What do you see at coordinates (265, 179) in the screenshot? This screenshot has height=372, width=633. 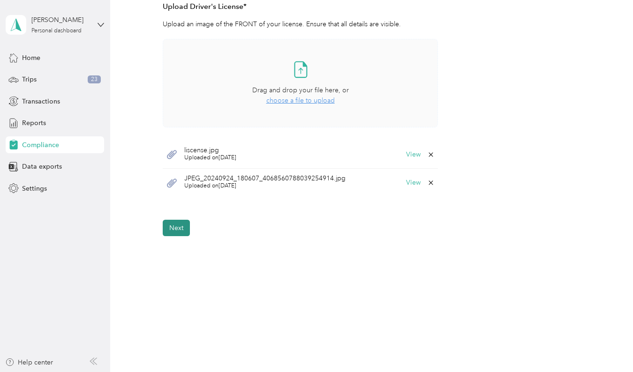 I see `span: JPEG_20240924_180607_4068560788039254914.jpg` at bounding box center [265, 179].